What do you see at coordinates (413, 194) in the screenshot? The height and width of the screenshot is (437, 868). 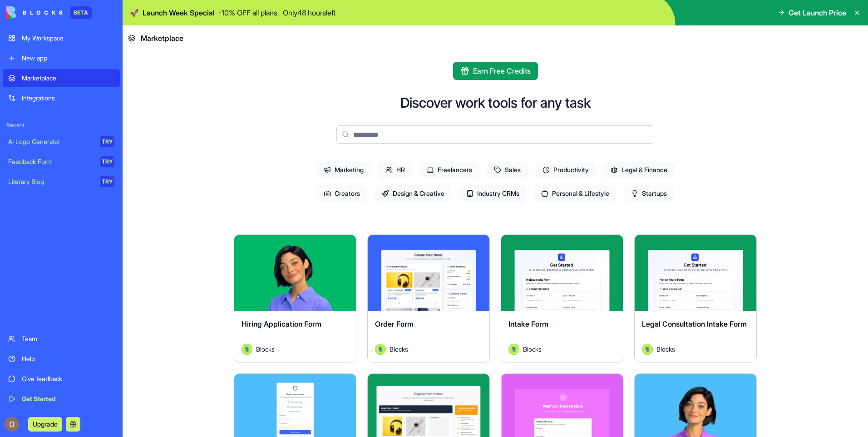 I see `span: Design & Creative` at bounding box center [413, 194].